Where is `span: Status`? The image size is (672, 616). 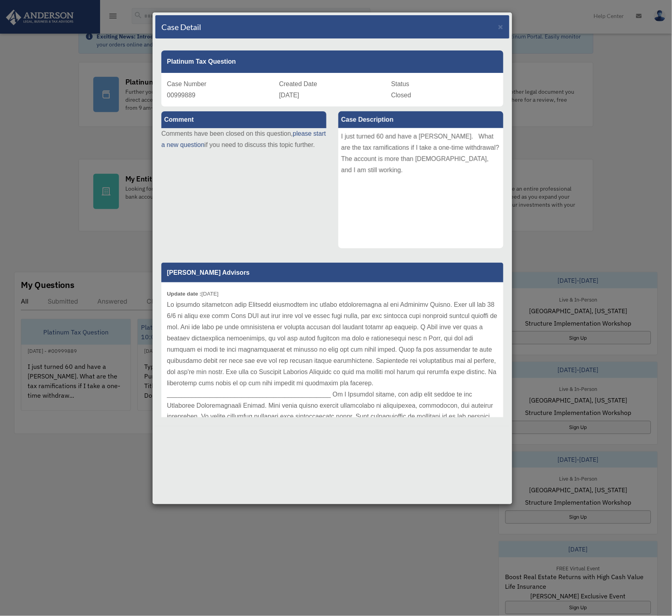 span: Status is located at coordinates (400, 84).